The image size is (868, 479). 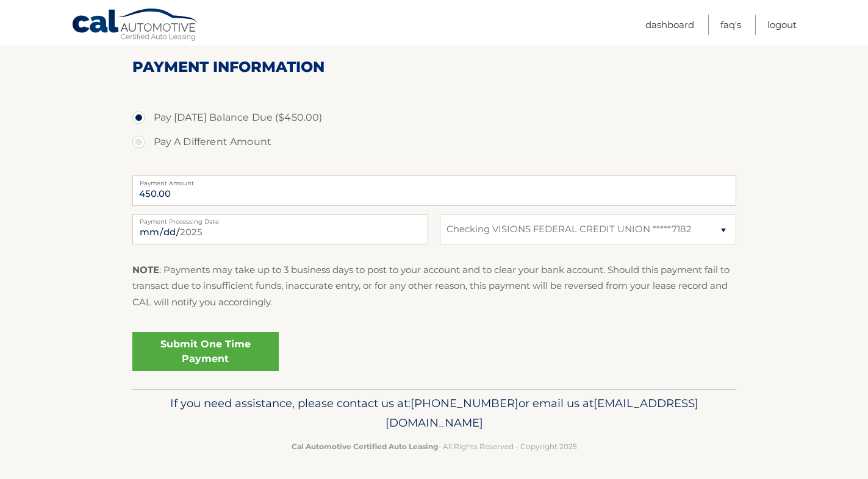 What do you see at coordinates (434, 446) in the screenshot?
I see `p: - All Rights Reserved - Copyright 2025` at bounding box center [434, 446].